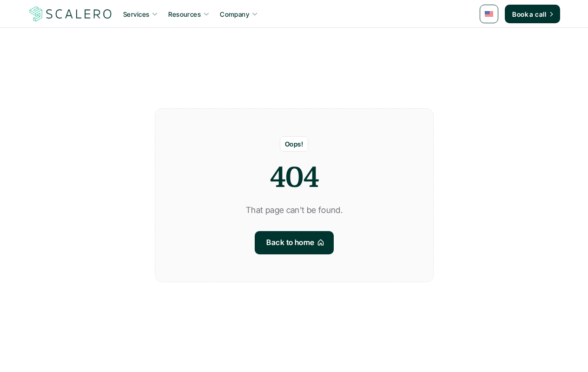  What do you see at coordinates (529, 14) in the screenshot?
I see `p: Book a call` at bounding box center [529, 14].